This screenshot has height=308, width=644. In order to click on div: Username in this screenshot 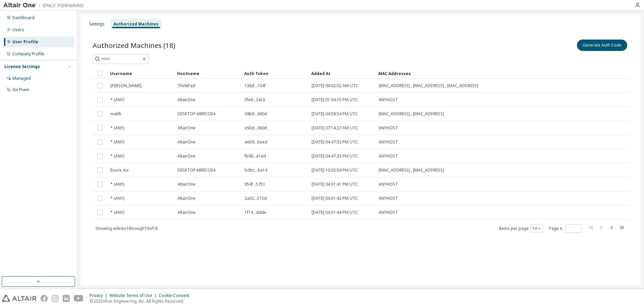, I will do `click(141, 73)`.